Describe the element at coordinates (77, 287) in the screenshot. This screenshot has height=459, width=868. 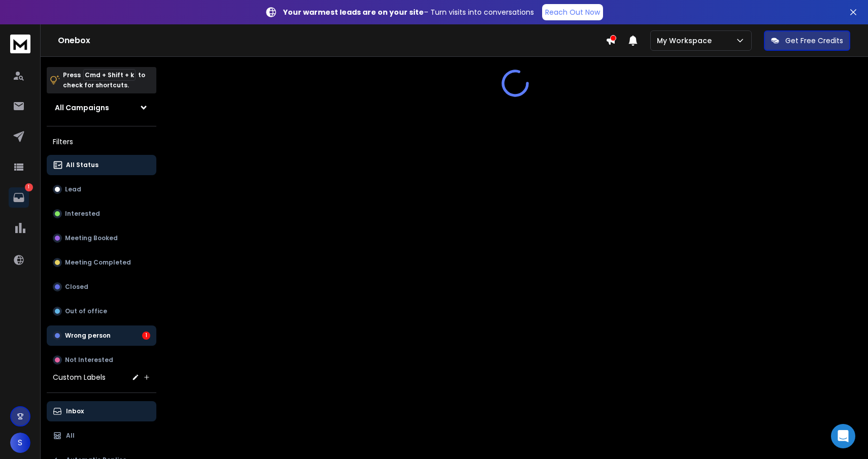
I see `p: Closed` at that location.